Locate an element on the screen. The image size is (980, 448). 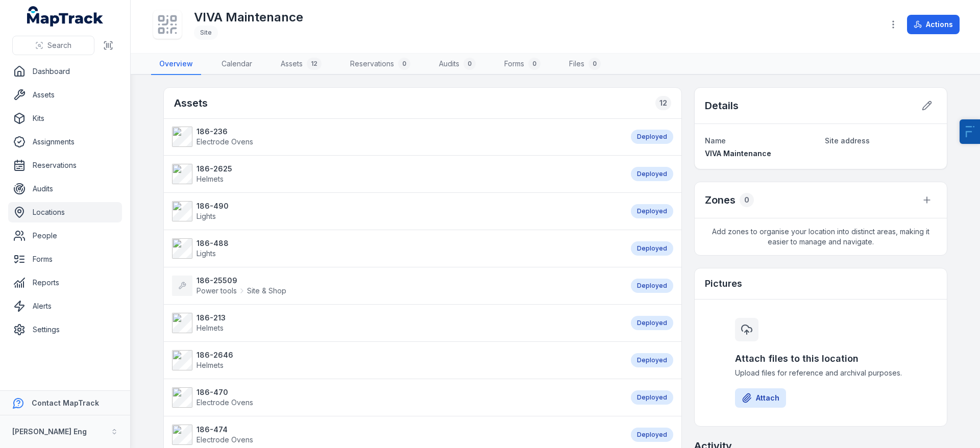
span: Site address is located at coordinates (847, 140).